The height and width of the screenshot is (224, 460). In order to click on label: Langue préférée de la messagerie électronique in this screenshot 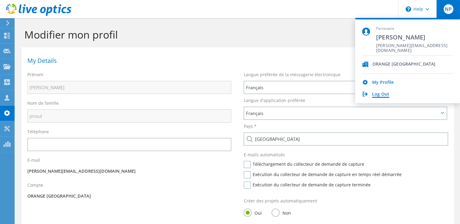, I will do `click(292, 75)`.